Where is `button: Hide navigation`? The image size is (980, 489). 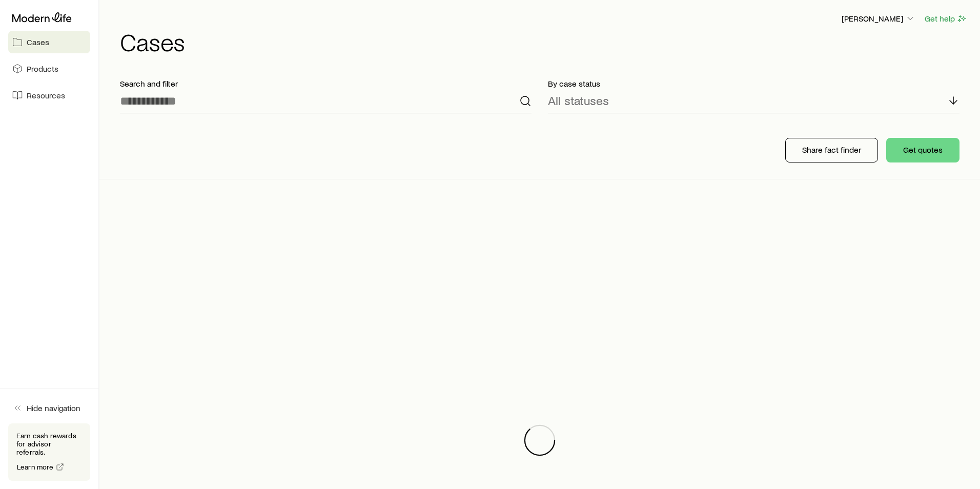 button: Hide navigation is located at coordinates (49, 408).